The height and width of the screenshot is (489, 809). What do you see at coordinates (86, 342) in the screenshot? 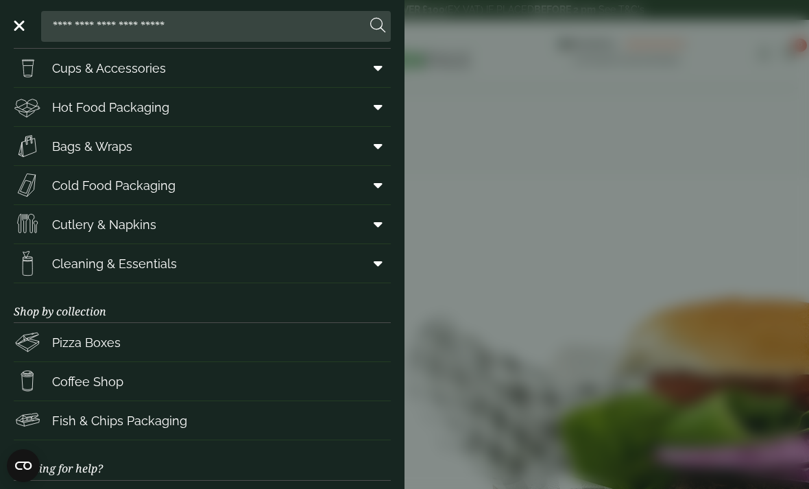
I see `span: Pizza Boxes` at bounding box center [86, 342].